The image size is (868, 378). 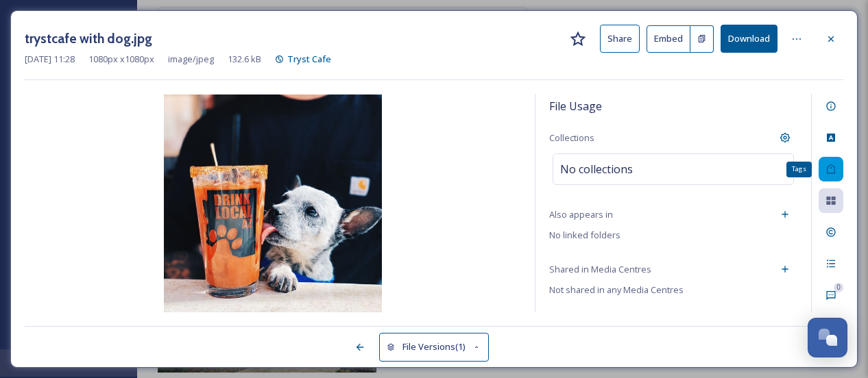 What do you see at coordinates (617, 290) in the screenshot?
I see `span: Not shared in any Media Centres` at bounding box center [617, 290].